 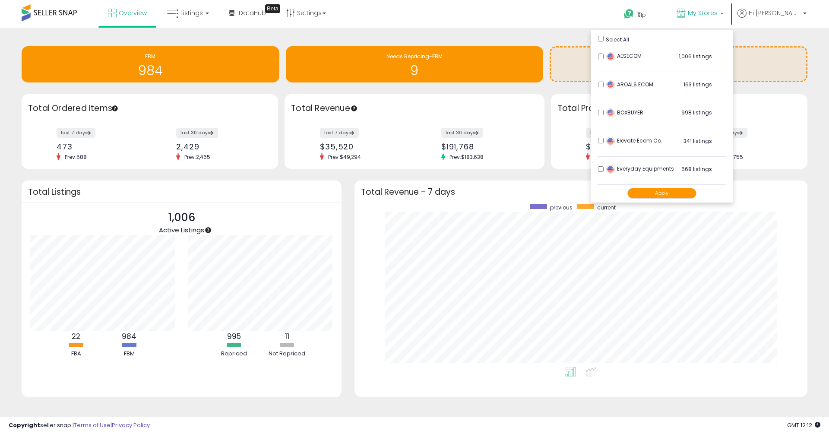 I want to click on div: $9,837, so click(x=749, y=146).